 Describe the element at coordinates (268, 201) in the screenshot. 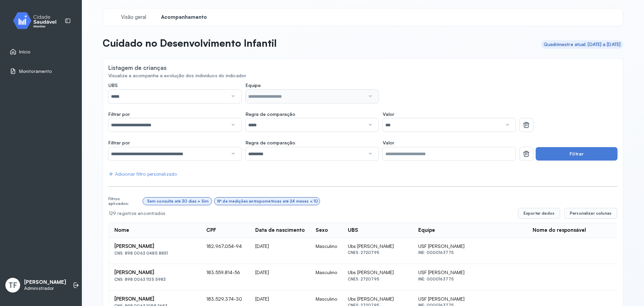

I see `div: Nº de medições antropométricas até 24 meses < 10` at that location.